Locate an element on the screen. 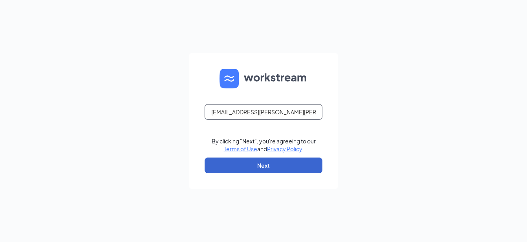 The image size is (527, 242). img: WS logo and Workstream text is located at coordinates (263, 79).